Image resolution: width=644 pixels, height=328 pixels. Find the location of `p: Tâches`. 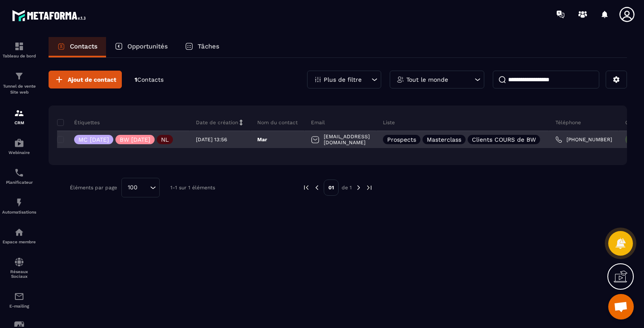

p: Tâches is located at coordinates (208, 47).